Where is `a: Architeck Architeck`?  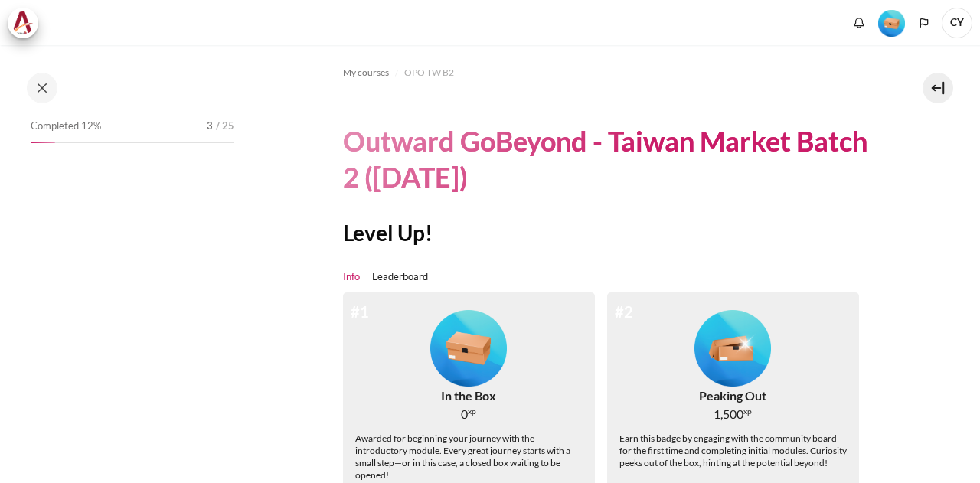 a: Architeck Architeck is located at coordinates (27, 23).